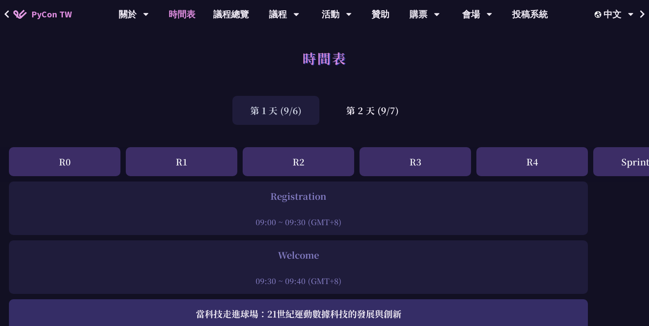 This screenshot has height=326, width=649. What do you see at coordinates (42, 14) in the screenshot?
I see `a: PyCon TW` at bounding box center [42, 14].